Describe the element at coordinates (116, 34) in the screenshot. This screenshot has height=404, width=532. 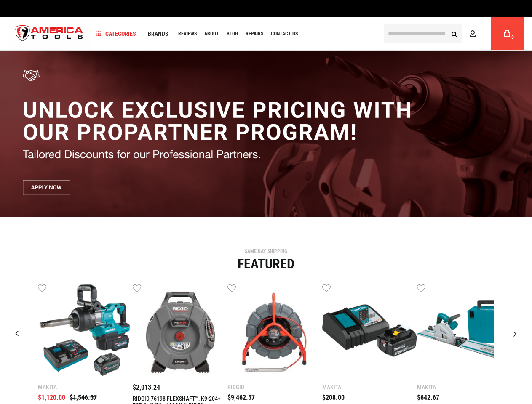
I see `span: Categories` at that location.